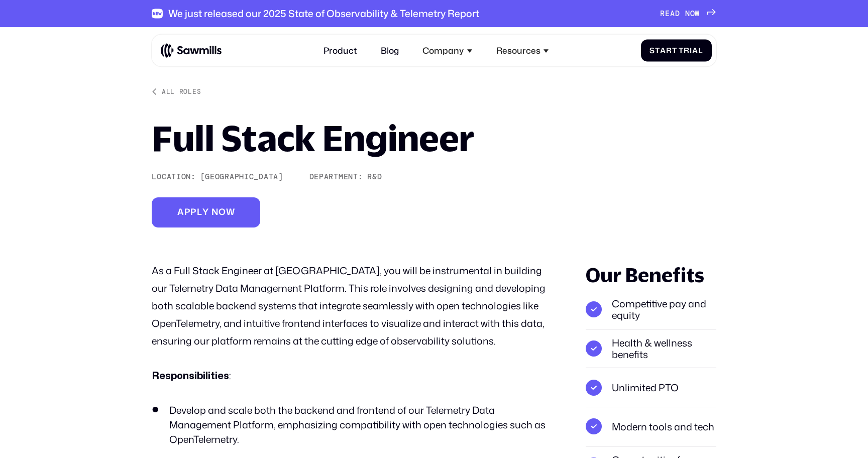 The image size is (868, 458). What do you see at coordinates (677, 13) in the screenshot?
I see `span: D` at bounding box center [677, 13].